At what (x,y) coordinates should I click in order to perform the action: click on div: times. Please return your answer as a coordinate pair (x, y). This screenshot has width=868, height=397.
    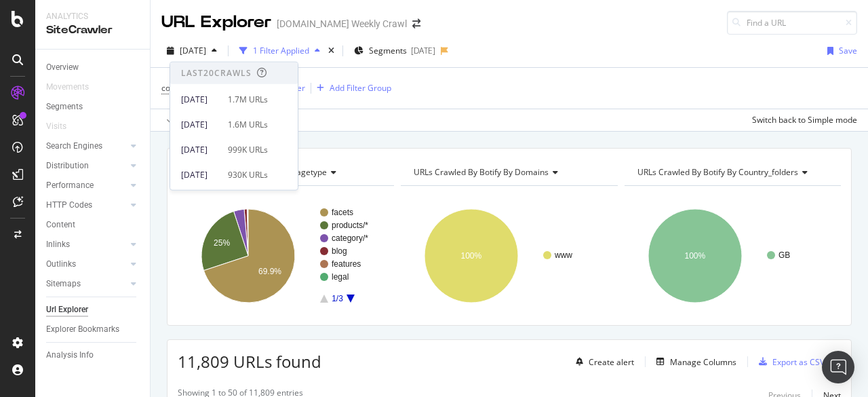
    Looking at the image, I should click on (331, 51).